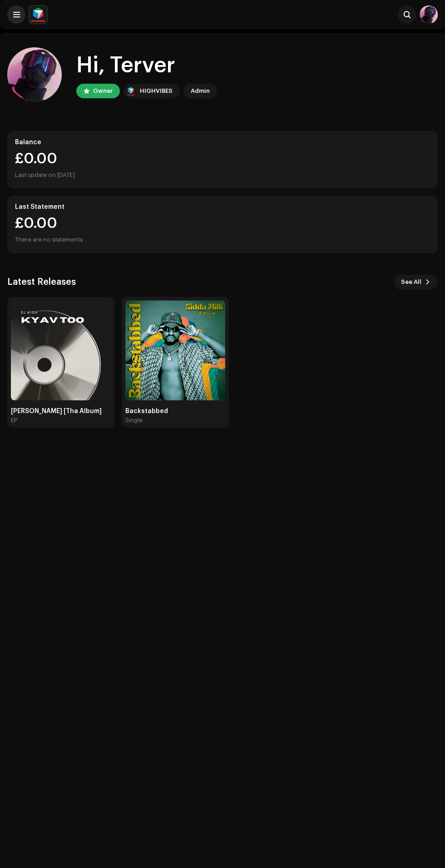 This screenshot has height=868, width=445. Describe the element at coordinates (223, 159) in the screenshot. I see `re-o-card-value: Balance` at that location.